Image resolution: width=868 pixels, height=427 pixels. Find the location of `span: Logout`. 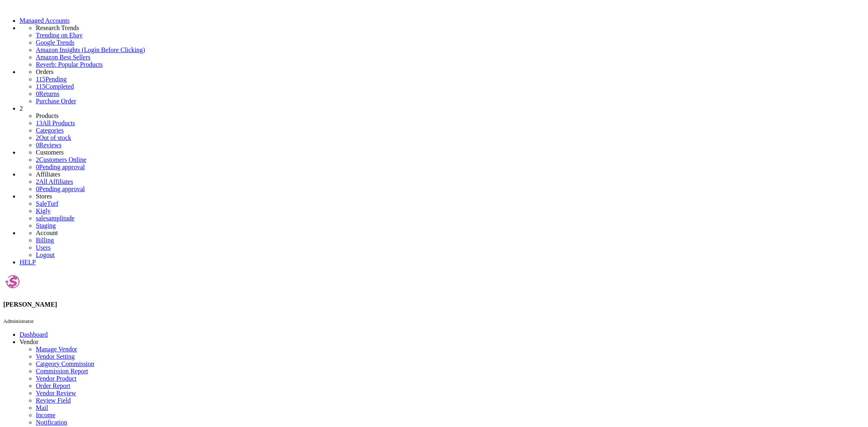

span: Logout is located at coordinates (45, 255).